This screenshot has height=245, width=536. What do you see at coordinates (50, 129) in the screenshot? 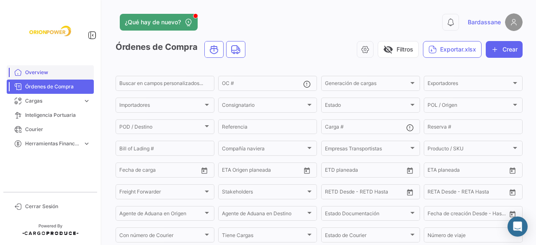
I see `a: Courier` at bounding box center [50, 129].